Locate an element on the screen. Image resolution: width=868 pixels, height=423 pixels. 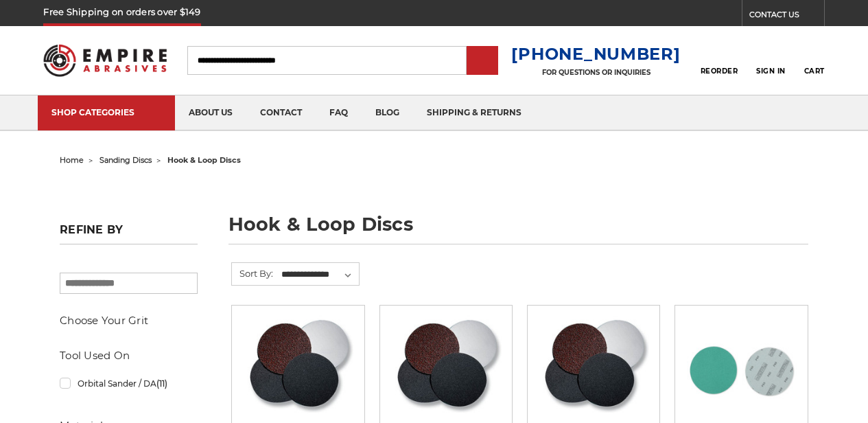
span: (11) is located at coordinates (162, 383).